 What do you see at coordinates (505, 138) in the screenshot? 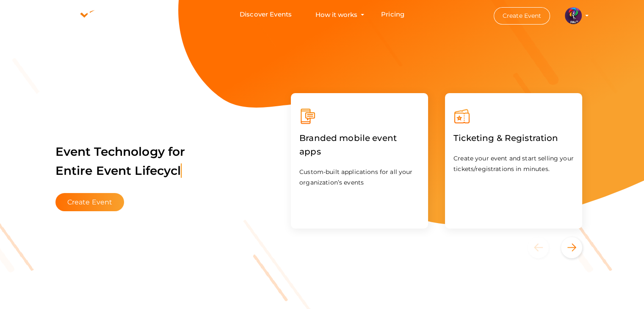
I see `a: Ticketing & Registration` at bounding box center [505, 138].